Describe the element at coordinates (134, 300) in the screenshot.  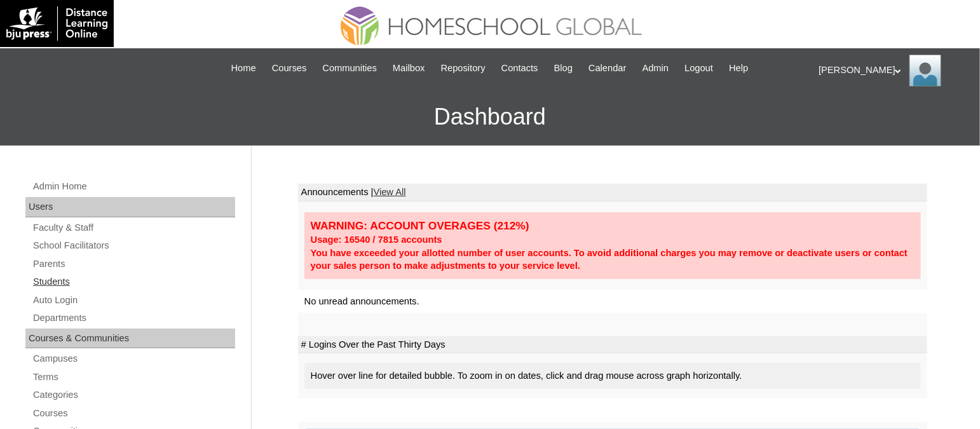
I see `a: Auto Login` at that location.